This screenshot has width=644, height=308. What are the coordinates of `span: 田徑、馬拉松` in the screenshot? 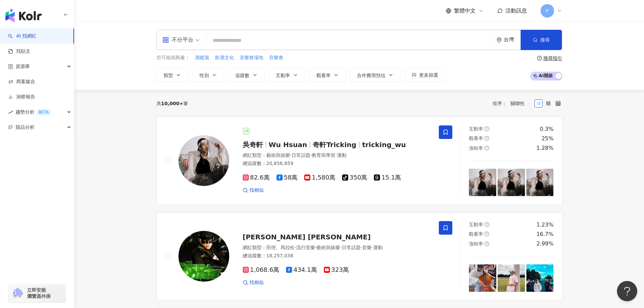 It's located at (281, 247).